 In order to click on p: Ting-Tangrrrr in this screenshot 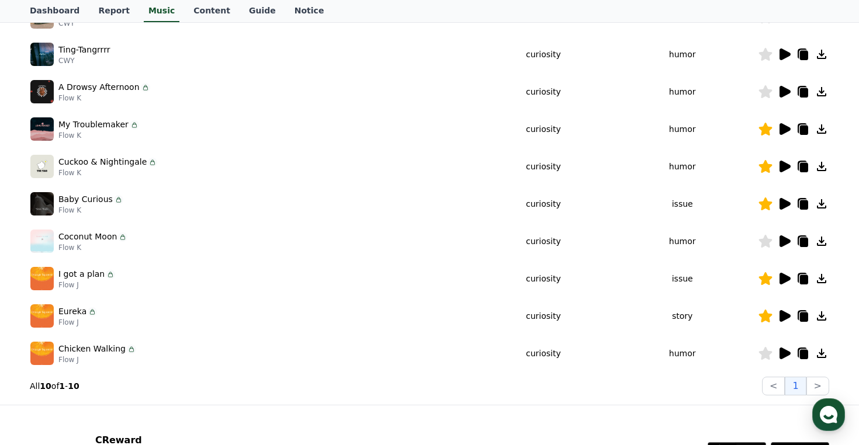, I will do `click(84, 50)`.